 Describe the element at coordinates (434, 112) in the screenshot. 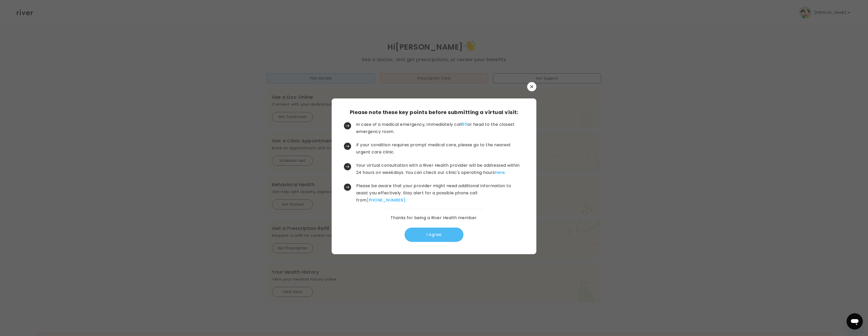

I see `h3: Please note these key points before submitting a virtual visit:` at that location.